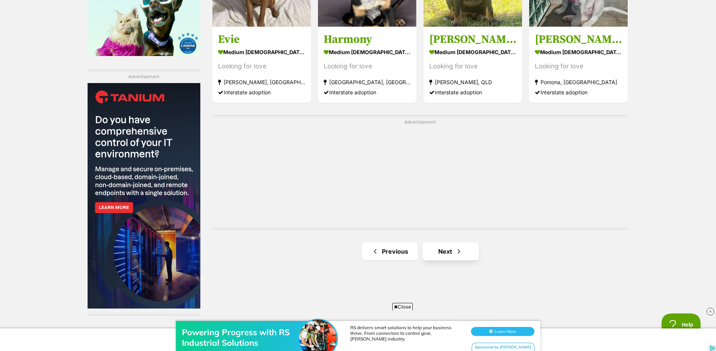  I want to click on div: RS delivers smart solutions to help your business thrive. From connectors to control gear, [PERSO..., so click(407, 27).